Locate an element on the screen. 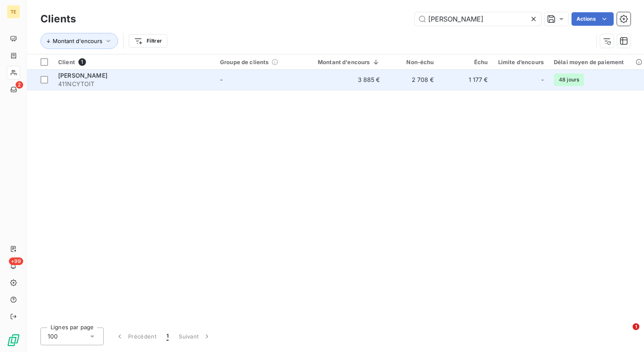  td: 3 885 € is located at coordinates (344, 79).